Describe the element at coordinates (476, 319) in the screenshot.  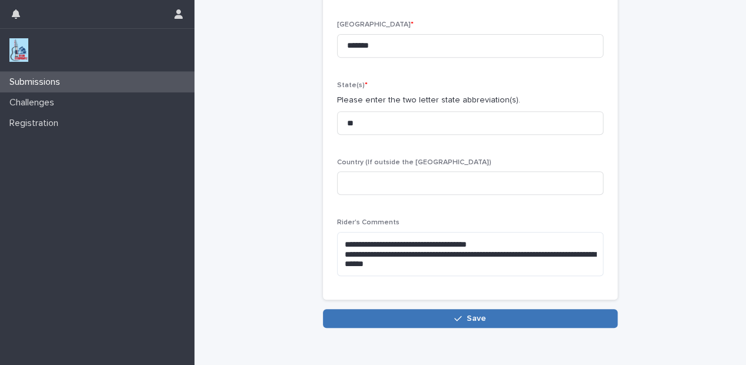
I see `span: Save` at that location.